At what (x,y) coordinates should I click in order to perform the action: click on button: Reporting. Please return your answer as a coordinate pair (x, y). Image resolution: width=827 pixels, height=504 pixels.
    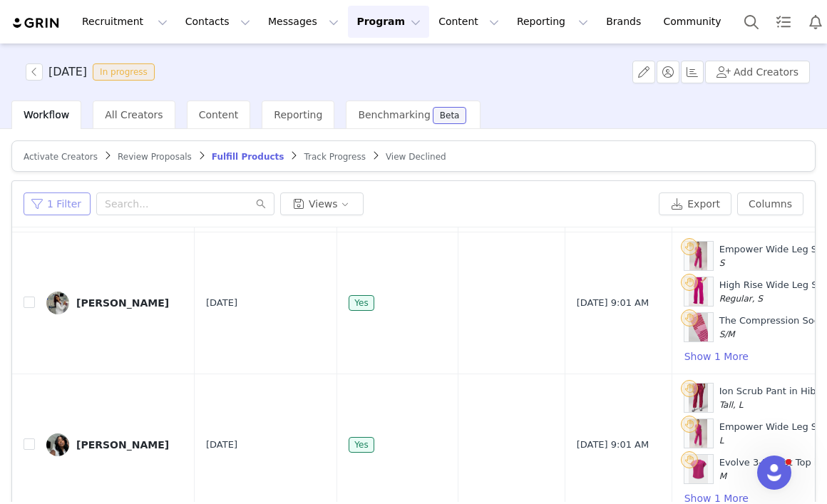
    Looking at the image, I should click on (553, 21).